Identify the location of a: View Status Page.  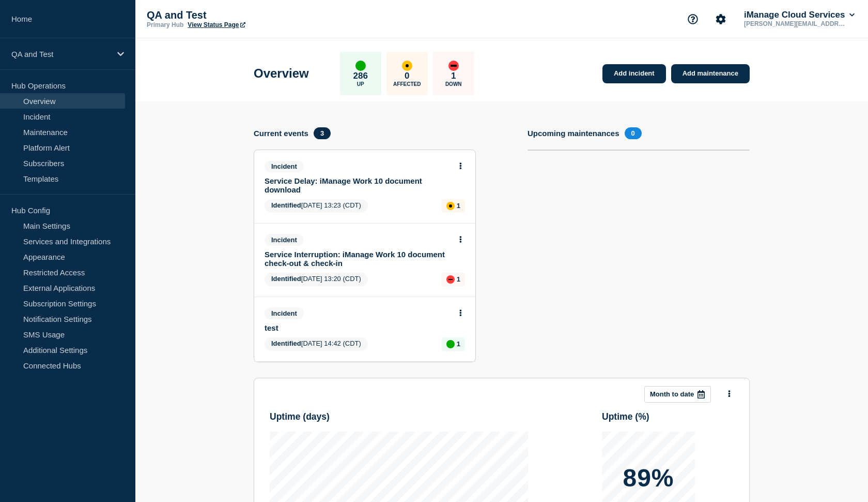
(216, 25).